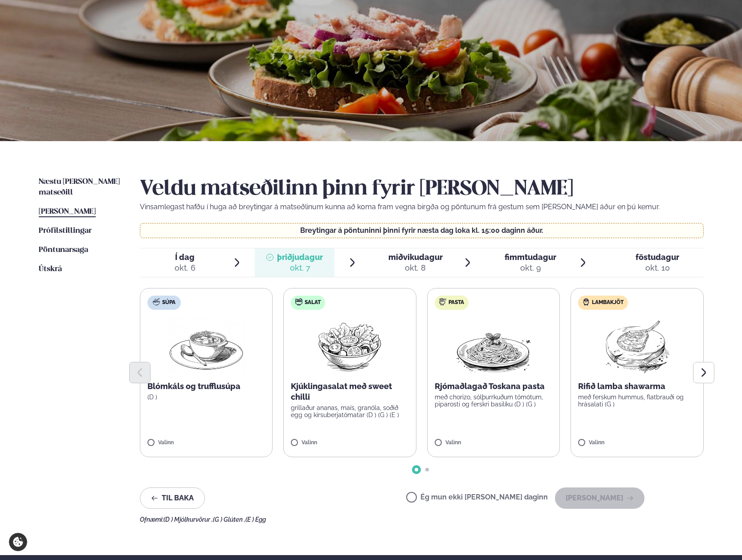 The image size is (742, 560). What do you see at coordinates (169, 302) in the screenshot?
I see `span: Súpa` at bounding box center [169, 302].